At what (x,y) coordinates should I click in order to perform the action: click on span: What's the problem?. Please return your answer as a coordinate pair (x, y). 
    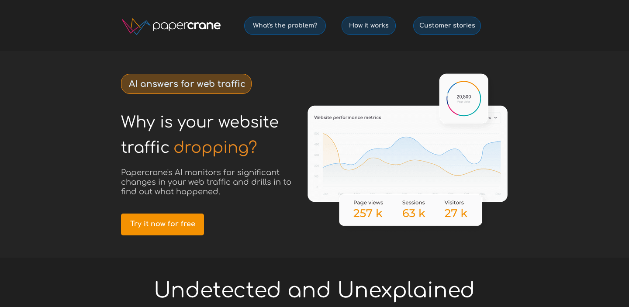
    Looking at the image, I should click on (285, 25).